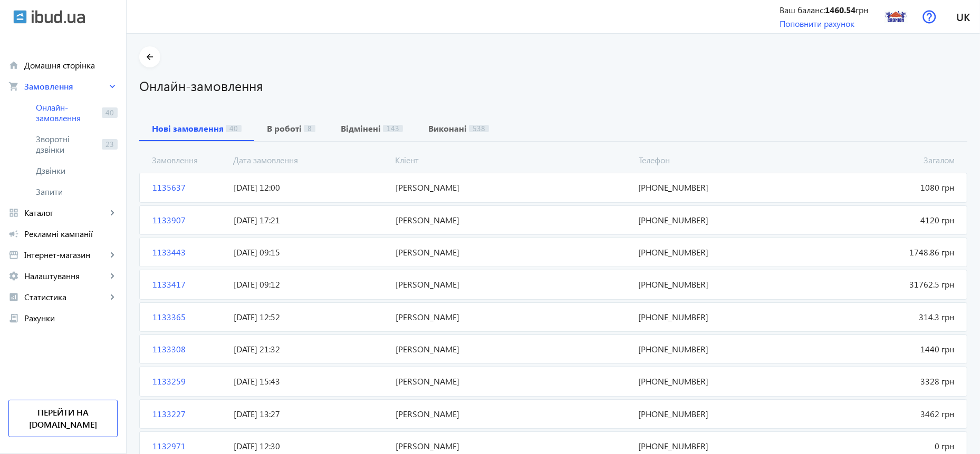 This screenshot has height=454, width=980. What do you see at coordinates (877, 382) in the screenshot?
I see `span: 3328 грн` at bounding box center [877, 382].